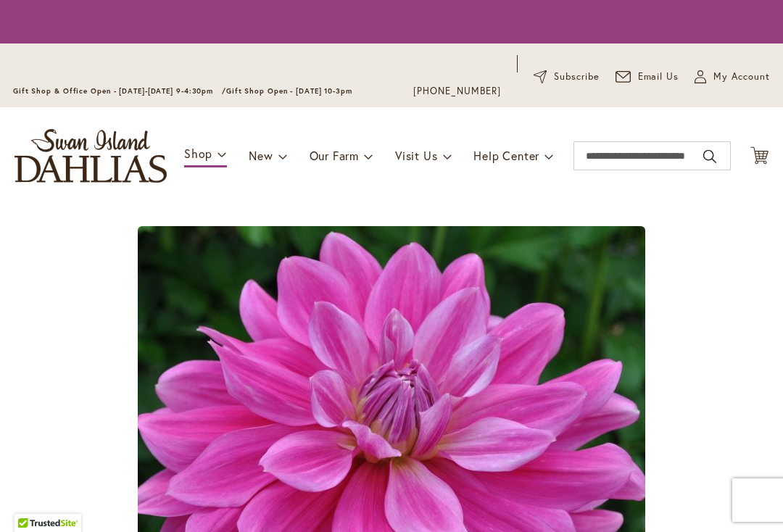  Describe the element at coordinates (647, 77) in the screenshot. I see `a: Email Us` at that location.